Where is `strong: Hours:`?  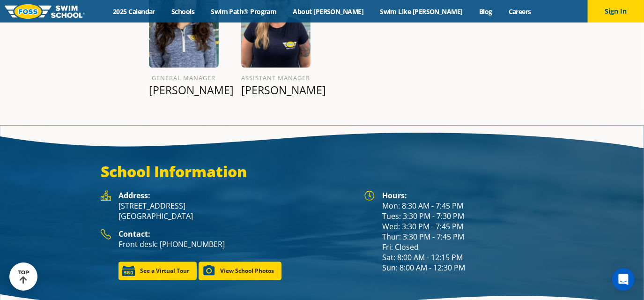 strong: Hours: is located at coordinates (394, 196).